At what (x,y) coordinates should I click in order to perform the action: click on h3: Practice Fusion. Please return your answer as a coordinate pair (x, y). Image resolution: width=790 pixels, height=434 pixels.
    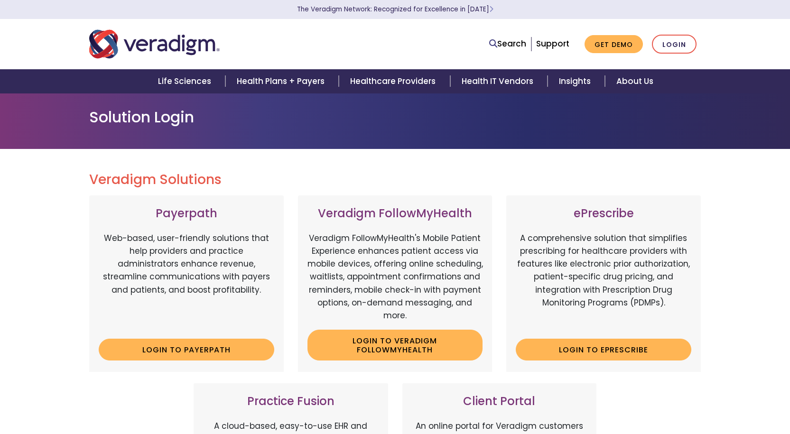
    Looking at the image, I should click on (291, 401).